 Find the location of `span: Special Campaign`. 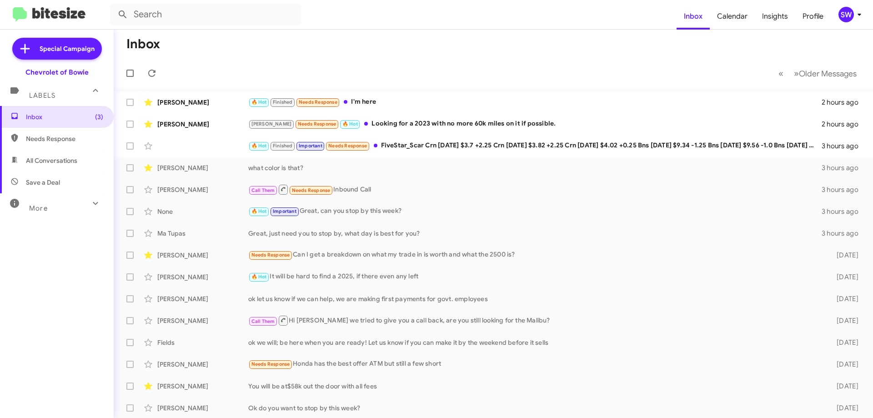

span: Special Campaign is located at coordinates (67, 49).